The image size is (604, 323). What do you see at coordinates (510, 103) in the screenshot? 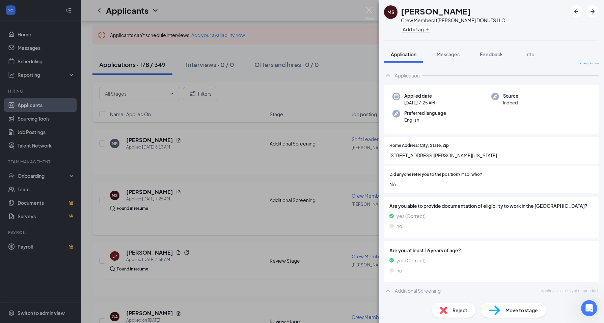
I see `span: Indeed` at bounding box center [510, 103].